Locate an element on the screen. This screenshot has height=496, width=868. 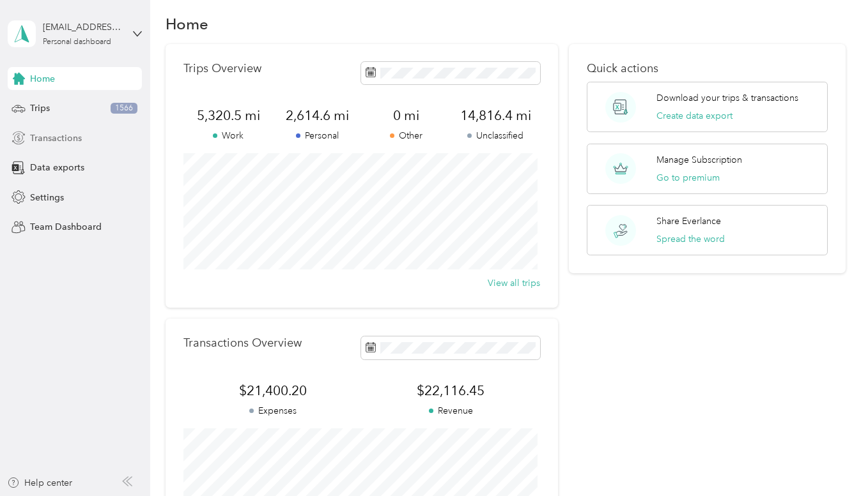
p: Other is located at coordinates (406, 135).